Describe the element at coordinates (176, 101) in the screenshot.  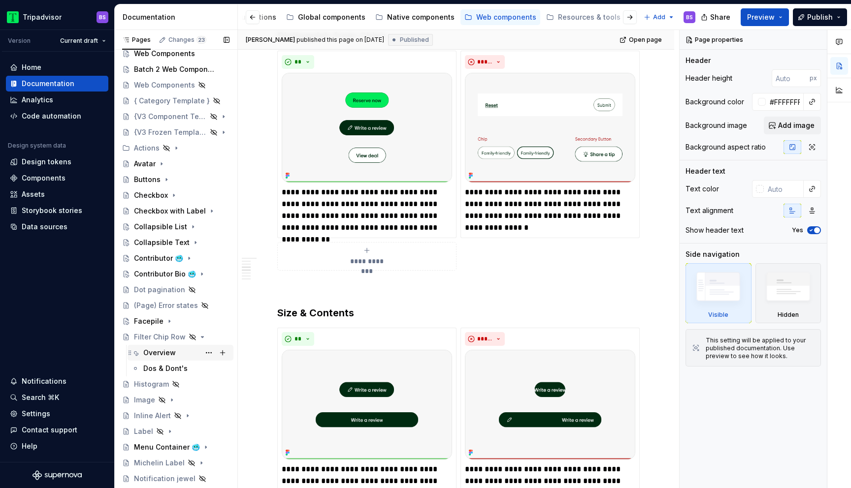
I see `a: { Category Template }` at that location.